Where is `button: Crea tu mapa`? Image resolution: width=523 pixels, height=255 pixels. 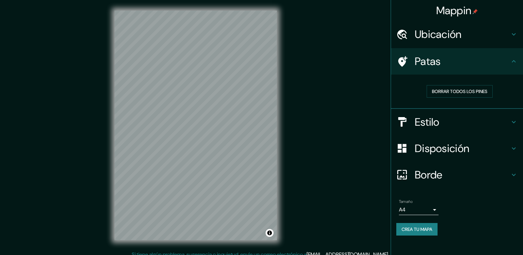 button: Crea tu mapa is located at coordinates (416, 229).